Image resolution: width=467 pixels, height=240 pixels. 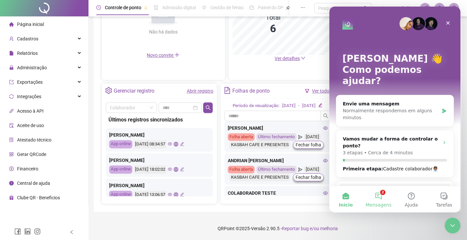 I want to click on span: Exportações, so click(x=30, y=82).